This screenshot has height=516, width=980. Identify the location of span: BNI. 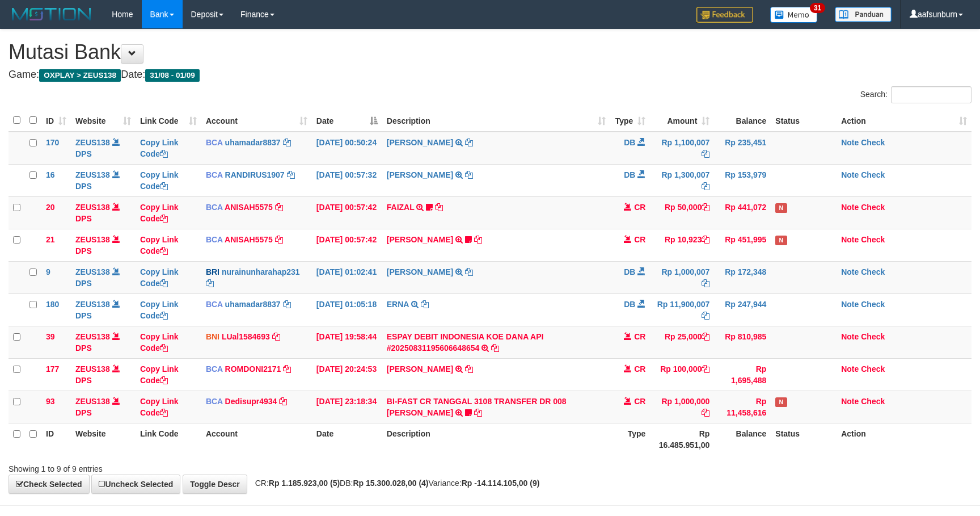
(213, 336).